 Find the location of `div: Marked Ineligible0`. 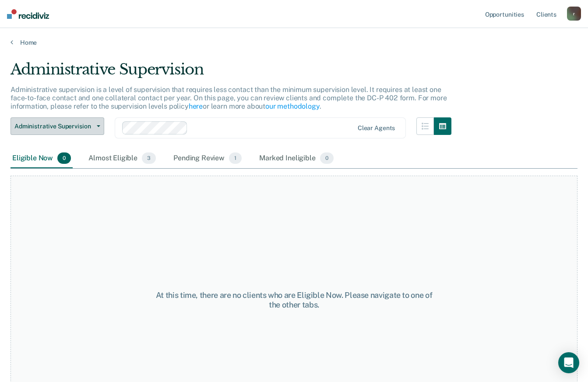

div: Marked Ineligible0 is located at coordinates (296, 159).